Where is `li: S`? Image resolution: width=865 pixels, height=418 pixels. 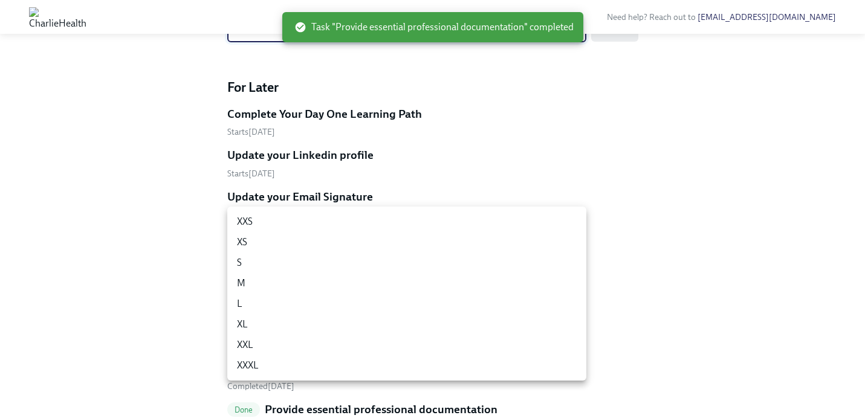 li: S is located at coordinates (407, 263).